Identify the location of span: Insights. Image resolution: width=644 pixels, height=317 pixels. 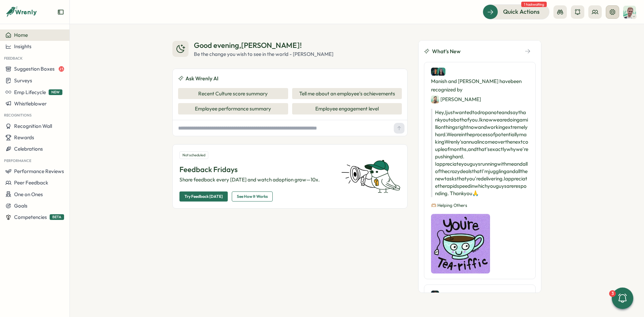
(23, 46).